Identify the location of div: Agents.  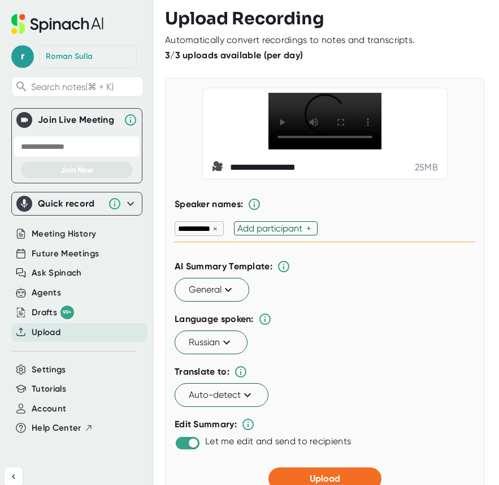
(46, 292).